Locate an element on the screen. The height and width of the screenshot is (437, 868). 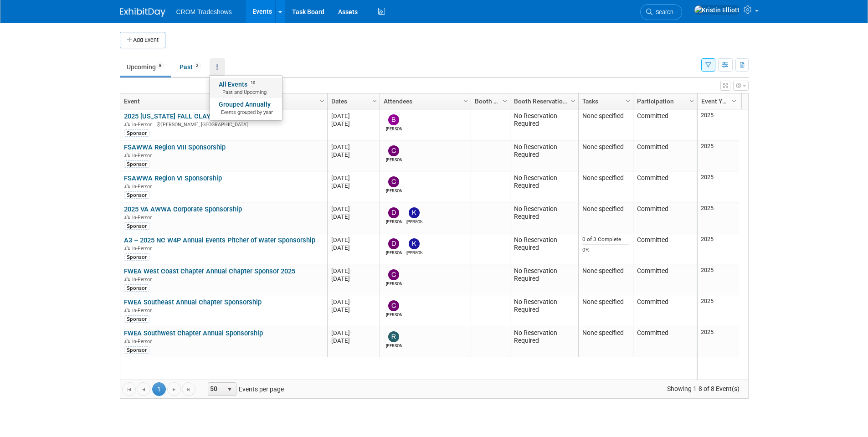
span: Showing 1-8 of 8 Event(s) is located at coordinates (703, 389).